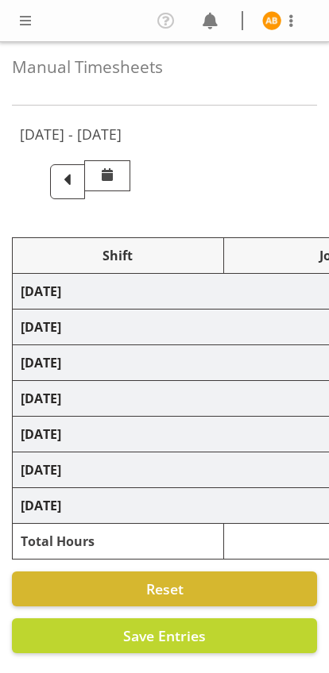 The image size is (329, 673). I want to click on td: Total Hours, so click(118, 541).